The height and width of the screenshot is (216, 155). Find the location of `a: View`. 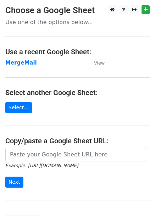

a: View is located at coordinates (96, 63).